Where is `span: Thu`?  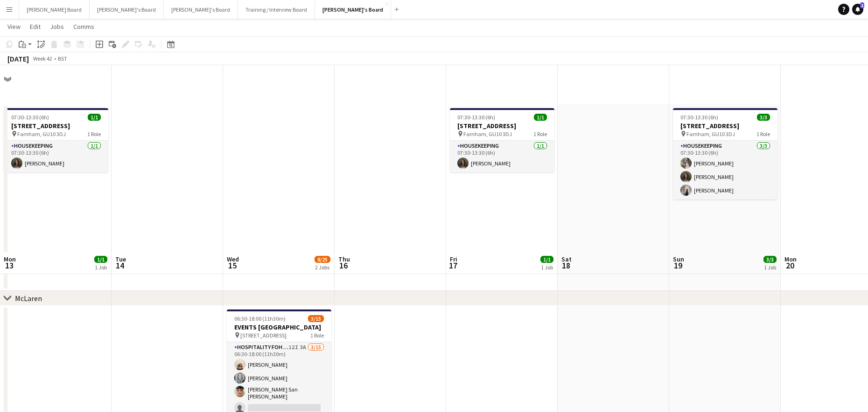 span: Thu is located at coordinates (344, 259).